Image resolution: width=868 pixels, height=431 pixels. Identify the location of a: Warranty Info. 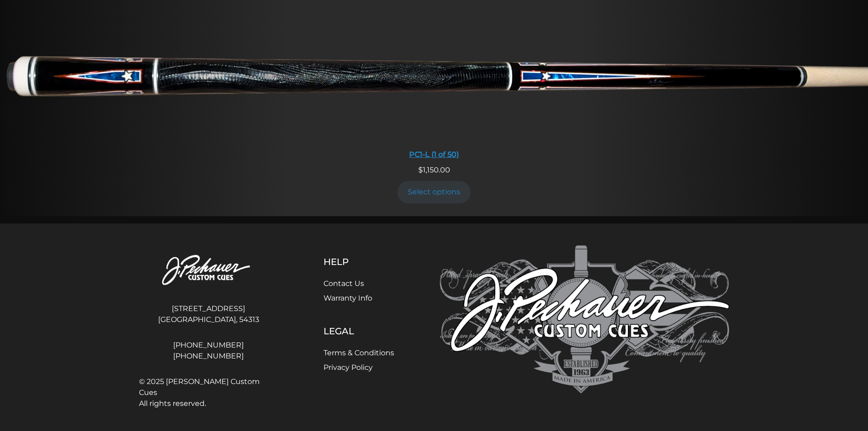
(348, 298).